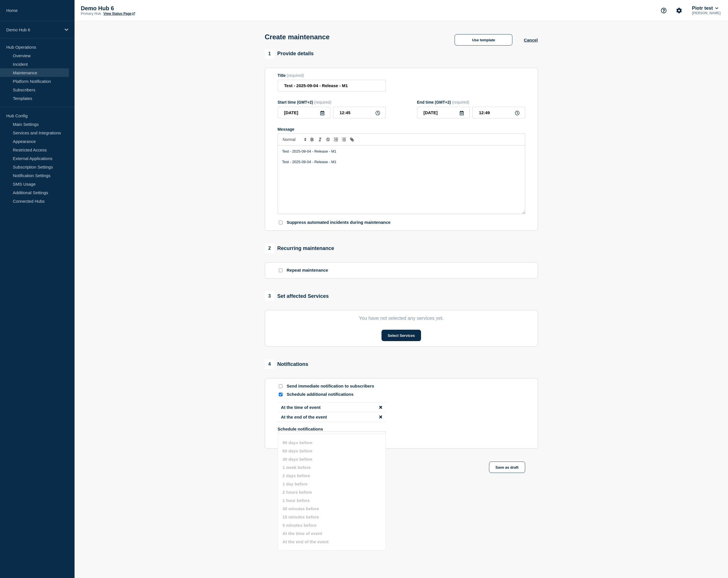 The width and height of the screenshot is (728, 578). What do you see at coordinates (297, 37) in the screenshot?
I see `h1: Create maintenance` at bounding box center [297, 37].